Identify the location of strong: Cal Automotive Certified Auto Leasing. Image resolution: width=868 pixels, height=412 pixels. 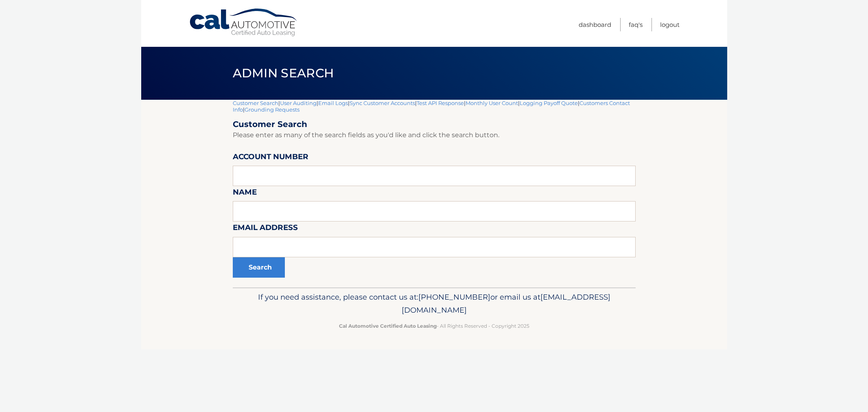
(388, 326).